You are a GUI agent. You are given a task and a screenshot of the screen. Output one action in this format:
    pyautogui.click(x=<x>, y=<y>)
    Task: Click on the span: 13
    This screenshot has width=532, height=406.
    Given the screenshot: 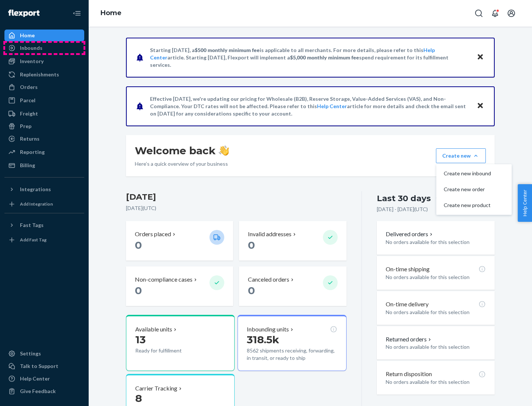 What is the action you would take?
    pyautogui.click(x=140, y=339)
    